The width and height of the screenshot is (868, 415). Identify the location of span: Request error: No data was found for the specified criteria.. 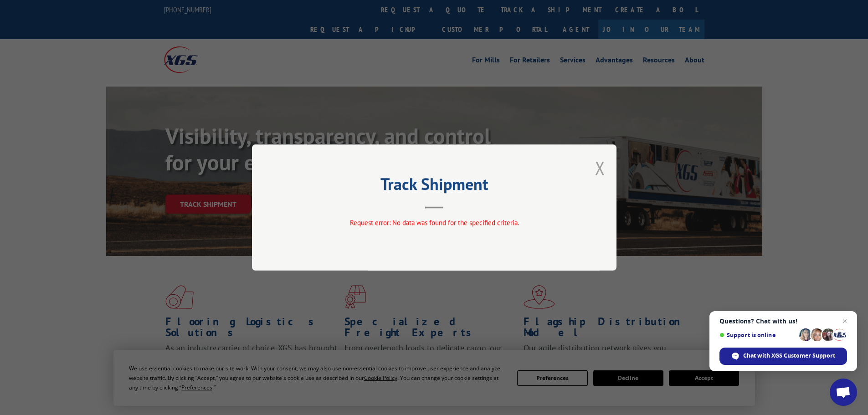
(433, 222).